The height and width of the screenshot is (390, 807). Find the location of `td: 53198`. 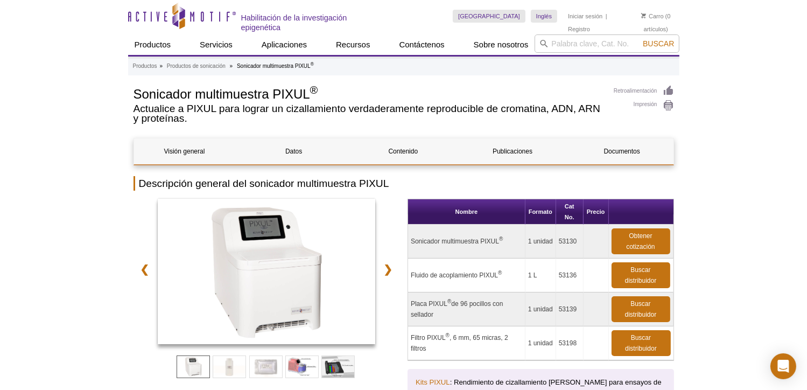

td: 53198 is located at coordinates (570, 343).